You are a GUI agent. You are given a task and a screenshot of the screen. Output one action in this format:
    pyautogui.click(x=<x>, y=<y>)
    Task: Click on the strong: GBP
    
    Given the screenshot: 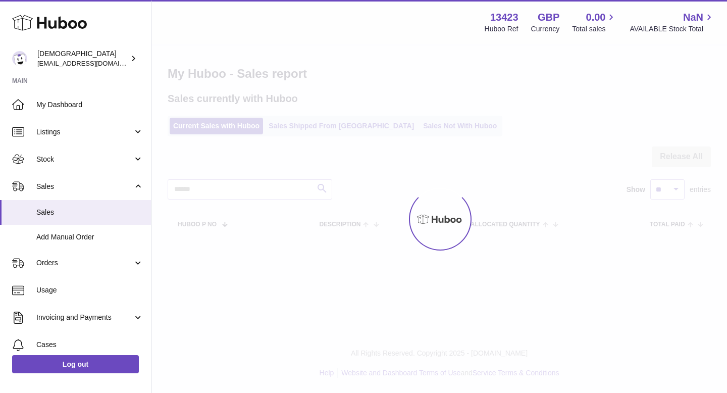 What is the action you would take?
    pyautogui.click(x=549, y=17)
    